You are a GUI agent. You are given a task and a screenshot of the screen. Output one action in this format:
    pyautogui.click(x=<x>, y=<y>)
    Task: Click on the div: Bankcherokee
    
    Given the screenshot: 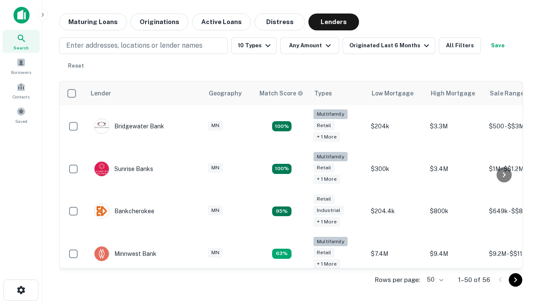 What is the action you would take?
    pyautogui.click(x=124, y=211)
    